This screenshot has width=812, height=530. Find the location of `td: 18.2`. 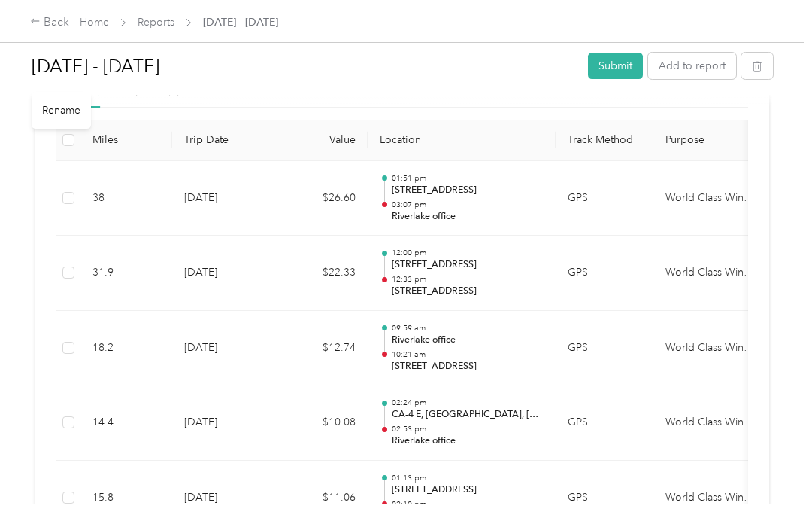

td: 18.2 is located at coordinates (127, 348).